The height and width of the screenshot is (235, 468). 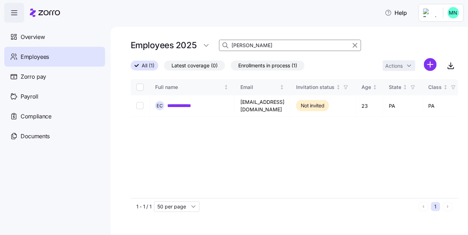 What do you see at coordinates (160, 106) in the screenshot?
I see `span: E C` at bounding box center [160, 106].